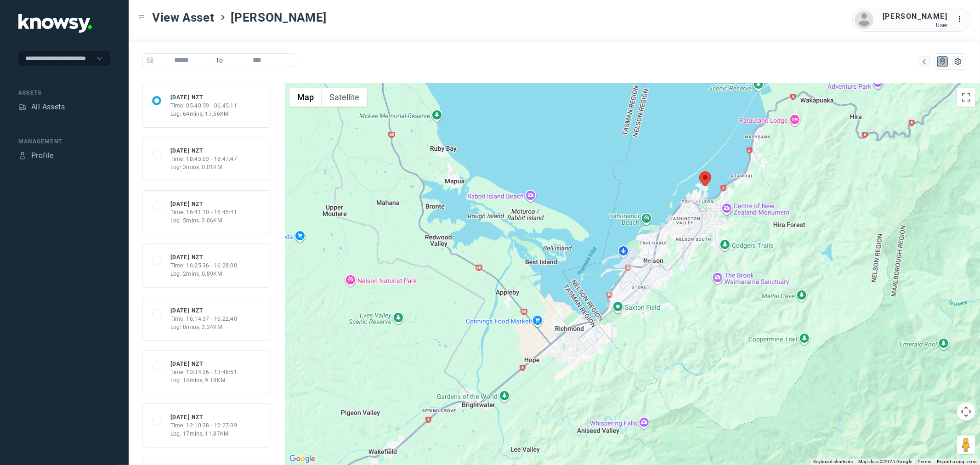  I want to click on div: User, so click(915, 25).